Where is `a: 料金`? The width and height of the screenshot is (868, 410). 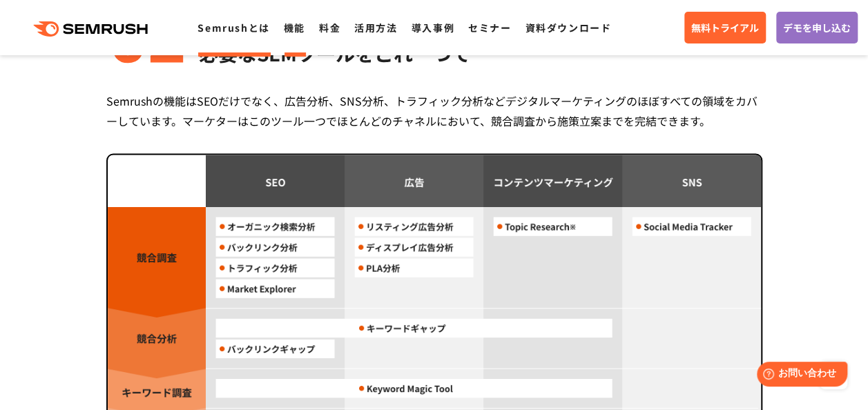
a: 料金 is located at coordinates (329, 28).